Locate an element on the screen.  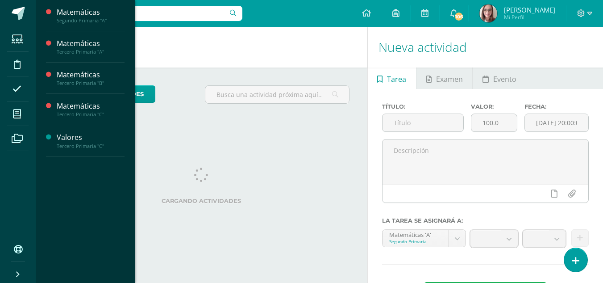
span: Evento is located at coordinates (505, 79).